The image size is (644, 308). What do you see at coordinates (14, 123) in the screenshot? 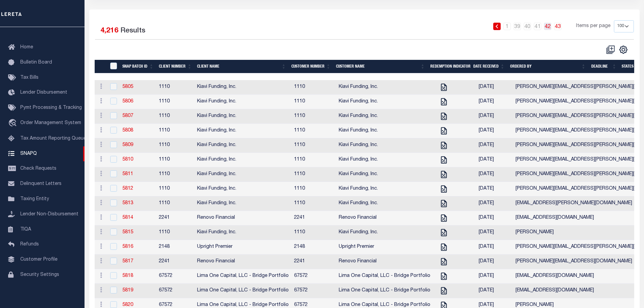
I see `i: travel_explore` at bounding box center [14, 123].